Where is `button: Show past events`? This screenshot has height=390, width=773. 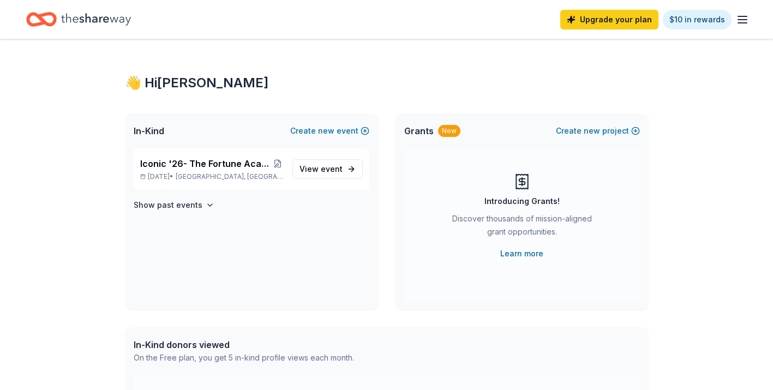 button: Show past events is located at coordinates (174, 205).